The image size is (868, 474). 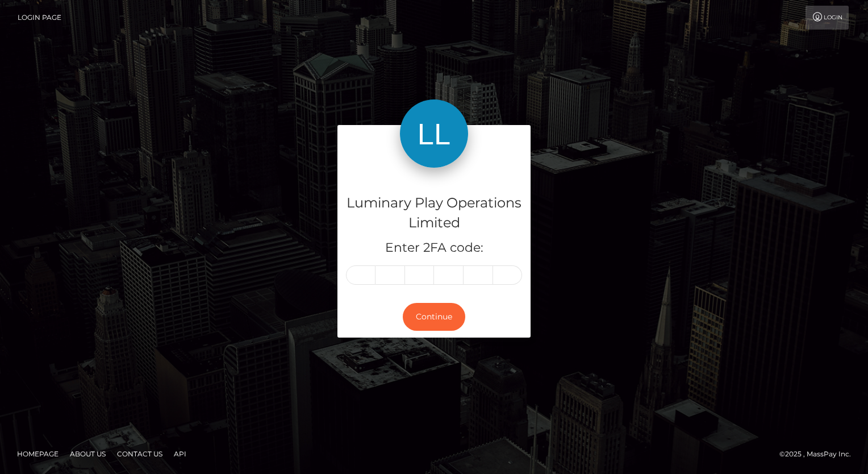 I want to click on a: About Us, so click(x=87, y=453).